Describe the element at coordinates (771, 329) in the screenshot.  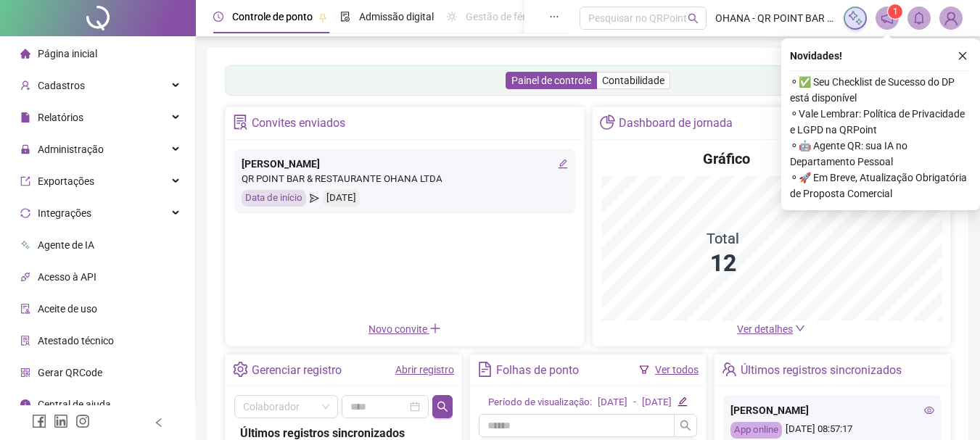
I see `a: Ver detalhes down` at that location.